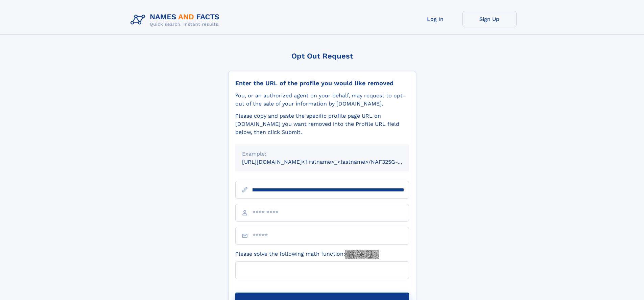 This screenshot has height=300, width=644. I want to click on div: Opt Out Request, so click(322, 56).